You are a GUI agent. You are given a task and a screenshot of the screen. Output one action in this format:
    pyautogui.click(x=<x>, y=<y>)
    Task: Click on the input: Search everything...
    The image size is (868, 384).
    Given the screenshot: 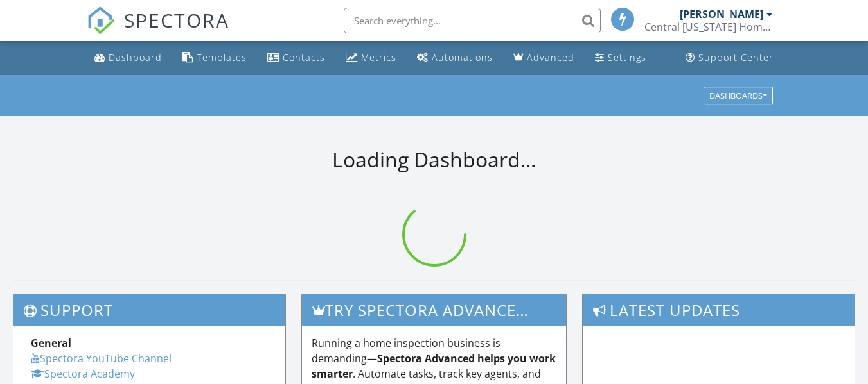 What is the action you would take?
    pyautogui.click(x=472, y=20)
    